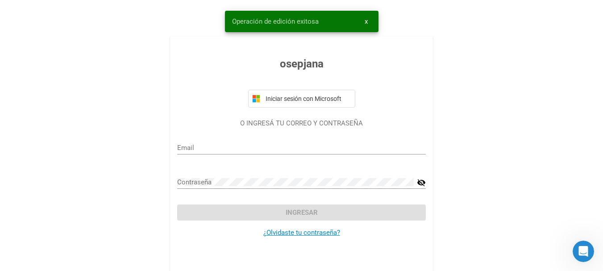  I want to click on span: Iniciar sesión con Microsoft, so click(308, 99).